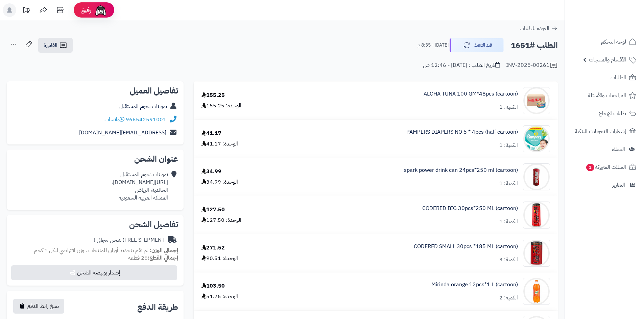 This screenshot has width=644, height=319. What do you see at coordinates (43, 306) in the screenshot?
I see `span: نسخ رابط الدفع` at bounding box center [43, 306].